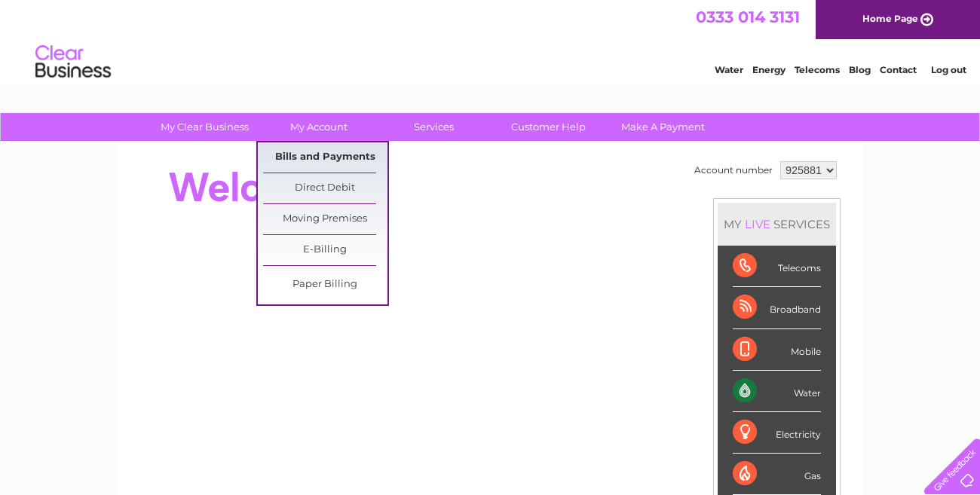  Describe the element at coordinates (325, 285) in the screenshot. I see `a: Paper Billing` at that location.